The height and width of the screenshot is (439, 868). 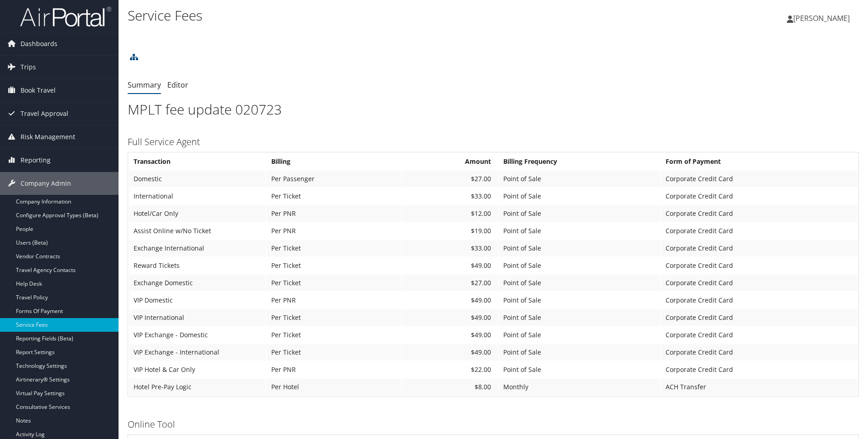 What do you see at coordinates (450, 213) in the screenshot?
I see `td: $12.00` at bounding box center [450, 213].